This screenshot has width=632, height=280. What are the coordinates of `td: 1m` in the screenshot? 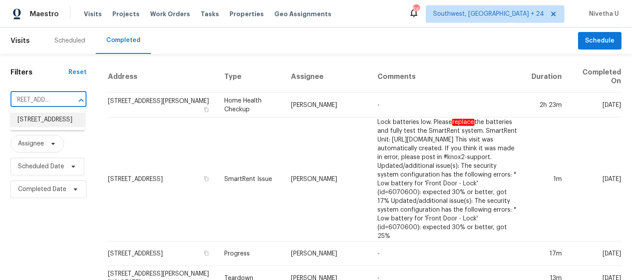 It's located at (546, 179).